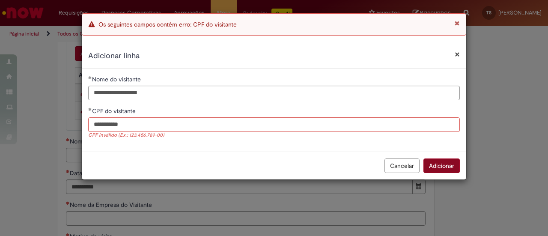  What do you see at coordinates (274, 56) in the screenshot?
I see `h2: Adicionar linha` at bounding box center [274, 56].